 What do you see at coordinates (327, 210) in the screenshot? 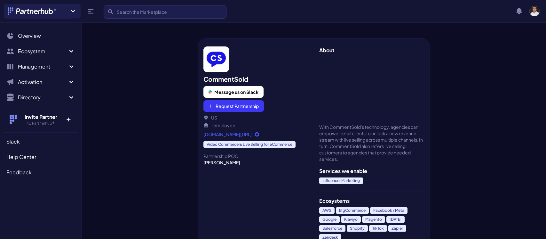
I see `span: AWS` at bounding box center [327, 210].